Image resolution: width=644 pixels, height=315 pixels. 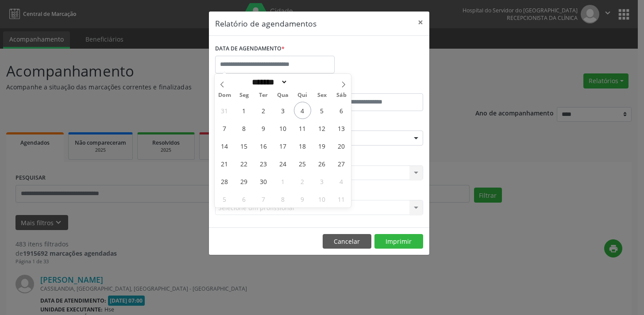 What do you see at coordinates (225, 163) in the screenshot?
I see `span: Setembro 21, 2025` at bounding box center [225, 163].